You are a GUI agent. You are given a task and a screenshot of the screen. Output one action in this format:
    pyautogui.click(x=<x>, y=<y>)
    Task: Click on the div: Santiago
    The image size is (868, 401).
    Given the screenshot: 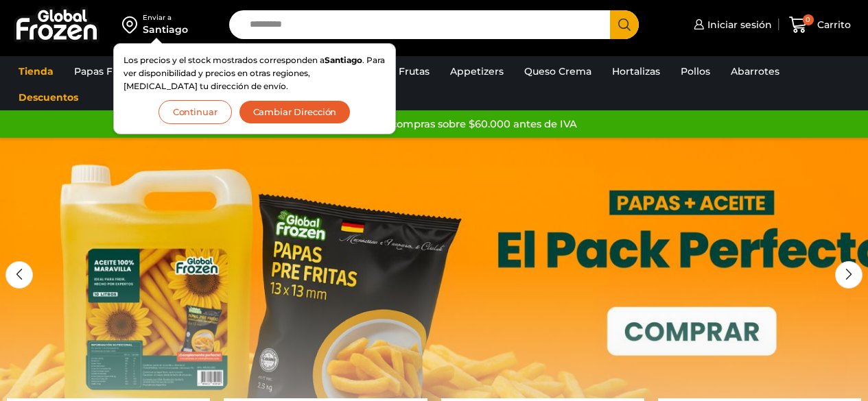 What is the action you would take?
    pyautogui.click(x=165, y=29)
    